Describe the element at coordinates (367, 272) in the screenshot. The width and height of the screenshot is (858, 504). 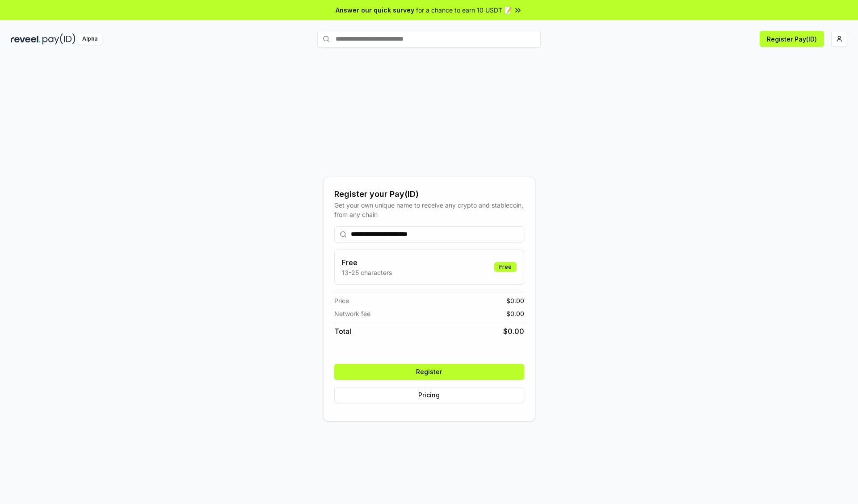
I see `p: 13-25 characters` at that location.